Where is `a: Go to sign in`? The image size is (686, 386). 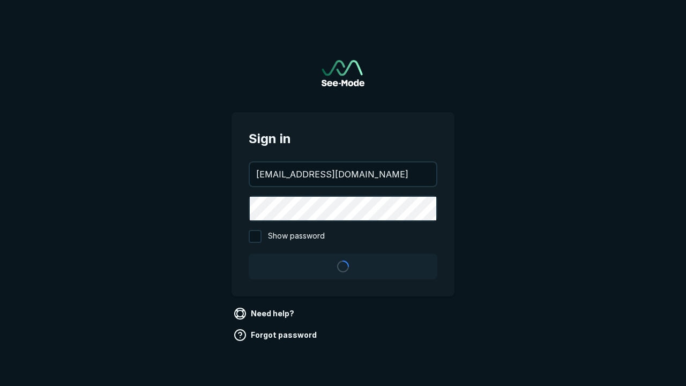 a: Go to sign in is located at coordinates (343, 73).